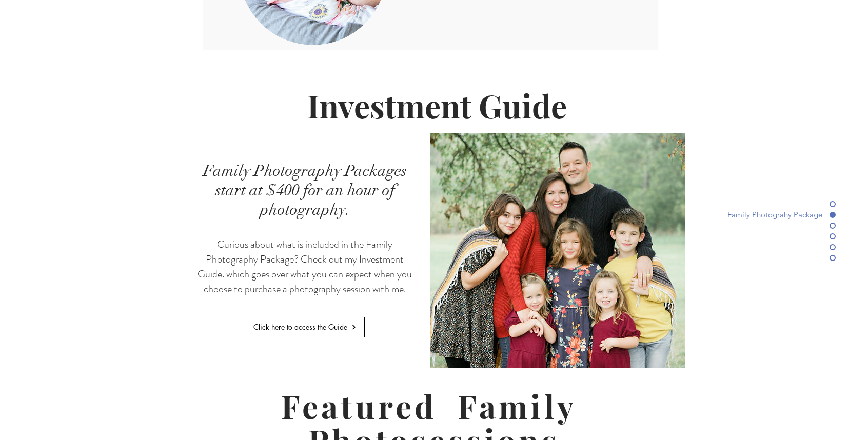 This screenshot has height=440, width=868. I want to click on span: Family Photography Packages, so click(305, 171).